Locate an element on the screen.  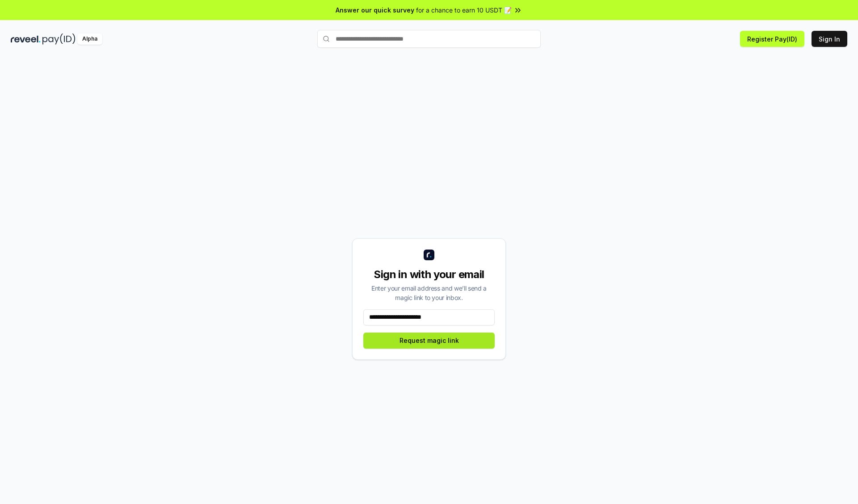
button: Register Pay(ID) is located at coordinates (772, 39).